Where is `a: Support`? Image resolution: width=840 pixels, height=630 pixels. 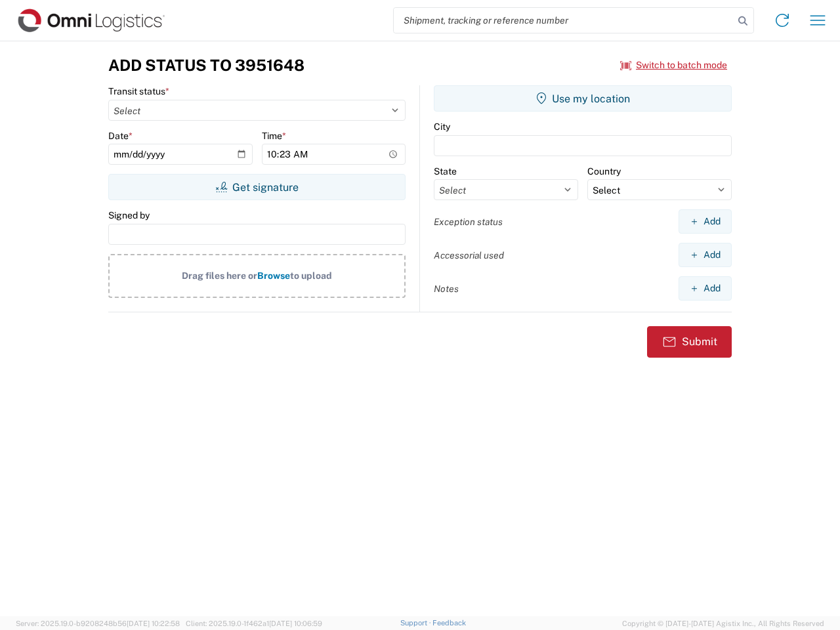
a: Support is located at coordinates (417, 623).